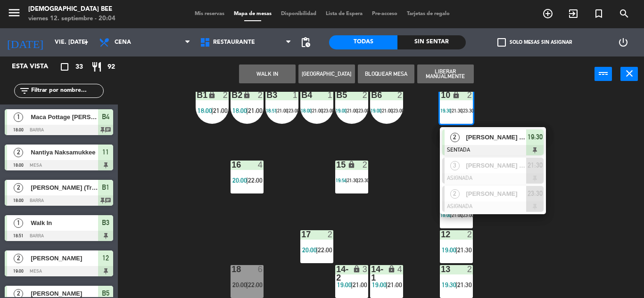 This screenshot has height=298, width=644. I want to click on div: B4, so click(301, 95).